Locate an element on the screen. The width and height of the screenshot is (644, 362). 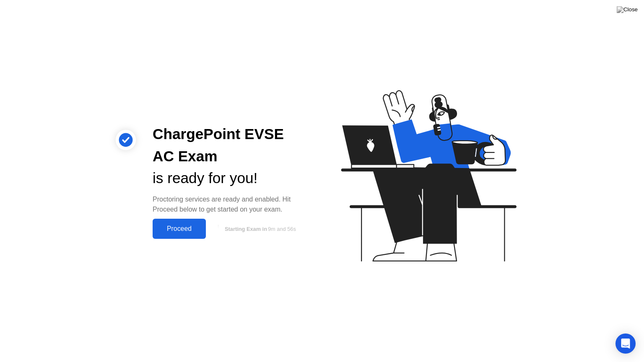
img: Close is located at coordinates (627, 10).